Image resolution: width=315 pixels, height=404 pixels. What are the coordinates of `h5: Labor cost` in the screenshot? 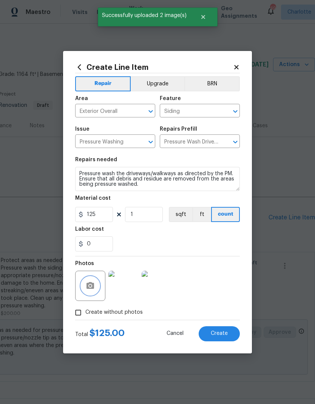 It's located at (90, 229).